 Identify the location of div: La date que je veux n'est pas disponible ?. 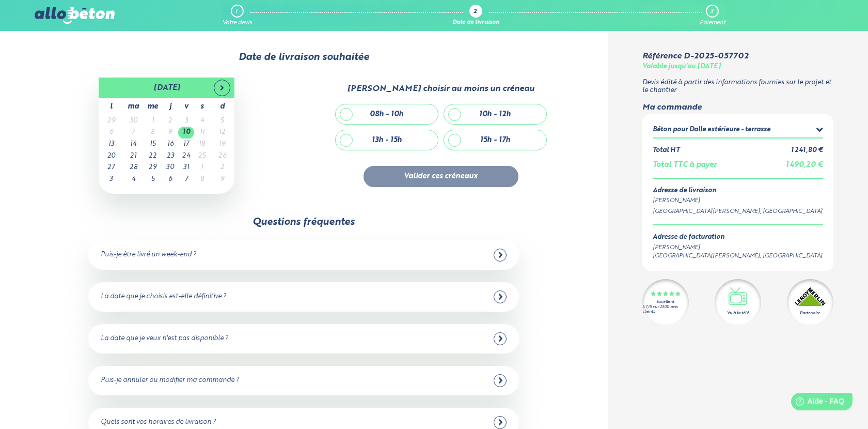
(164, 338).